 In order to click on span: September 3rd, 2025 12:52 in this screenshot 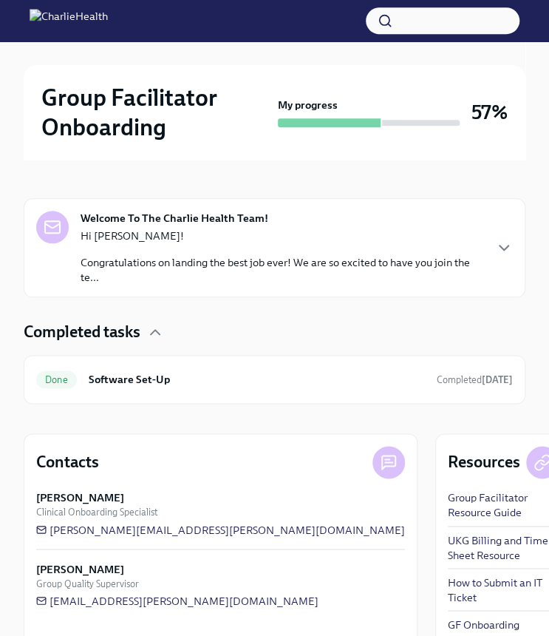, I will do `click(475, 379)`.